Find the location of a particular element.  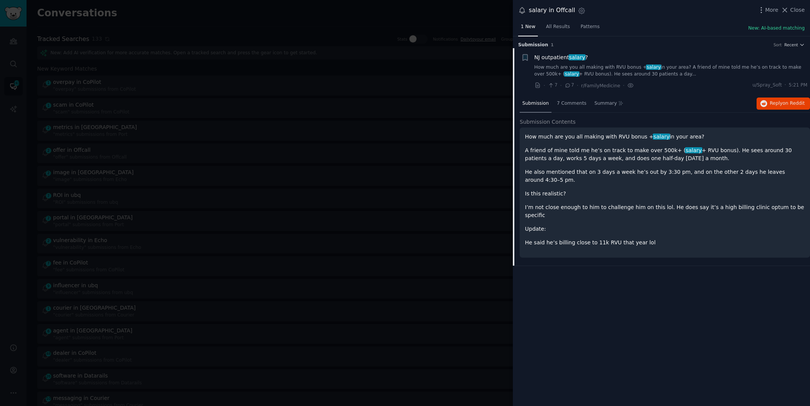

div: salary in Offcall is located at coordinates (552, 10).